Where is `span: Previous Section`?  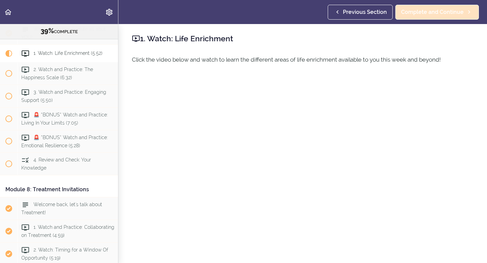 span: Previous Section is located at coordinates (365, 12).